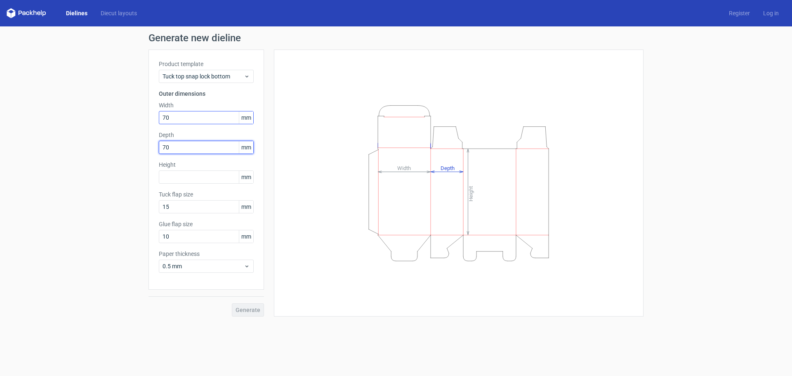  Describe the element at coordinates (206, 165) in the screenshot. I see `label: Height` at that location.